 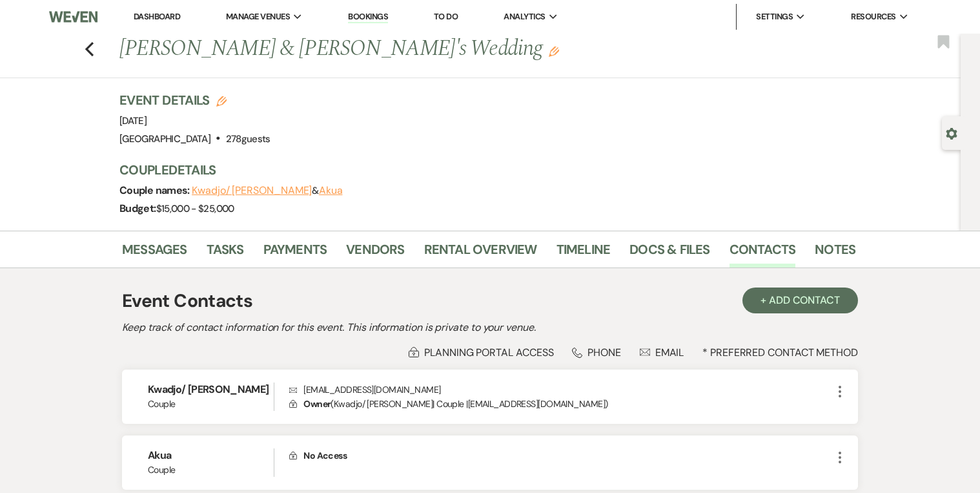 What do you see at coordinates (490, 352) in the screenshot?
I see `div: * Preferred Contact Method` at bounding box center [490, 352].